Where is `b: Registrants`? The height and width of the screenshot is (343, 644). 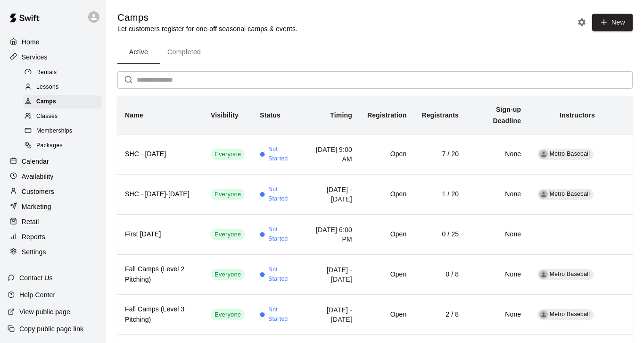
b: Registrants is located at coordinates (440, 115).